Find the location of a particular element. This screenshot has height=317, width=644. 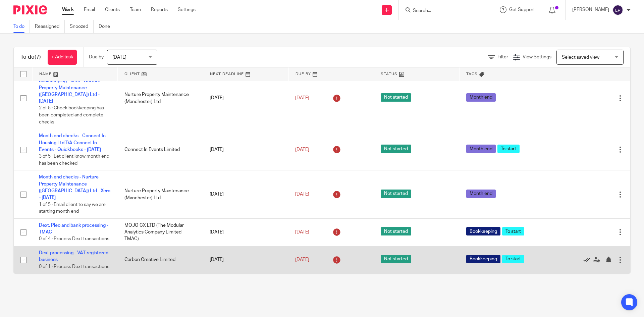

span: View Settings is located at coordinates (537, 57).